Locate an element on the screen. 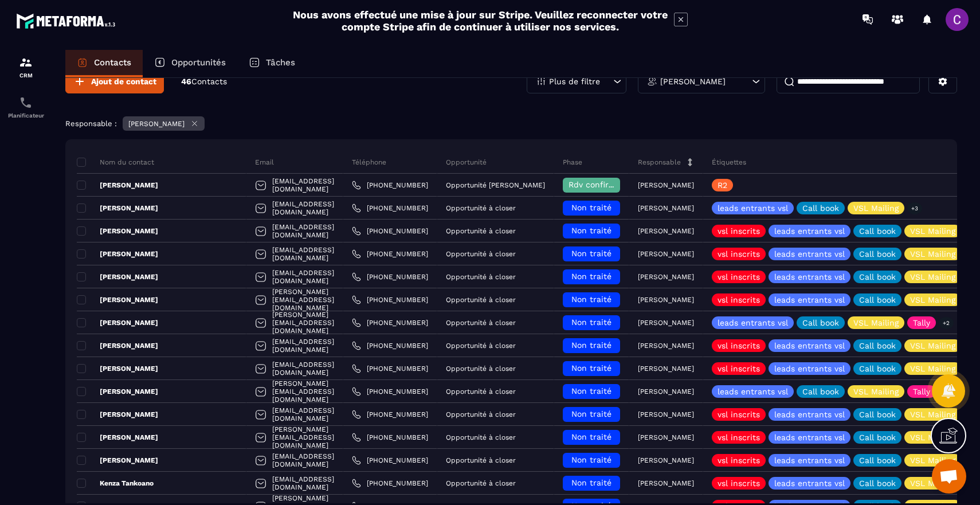 The image size is (980, 505). span: Contacts is located at coordinates (209, 82).